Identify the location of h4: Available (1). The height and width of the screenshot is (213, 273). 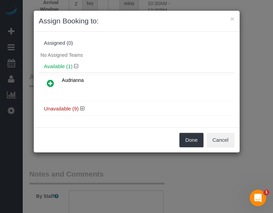
(136, 66).